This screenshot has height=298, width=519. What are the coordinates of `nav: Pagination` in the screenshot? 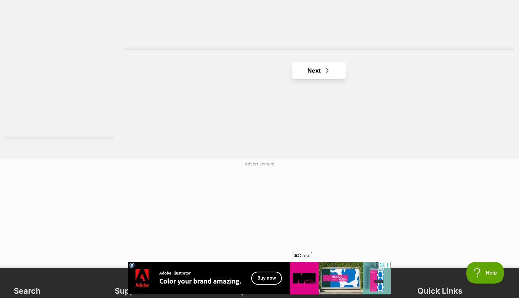 It's located at (319, 70).